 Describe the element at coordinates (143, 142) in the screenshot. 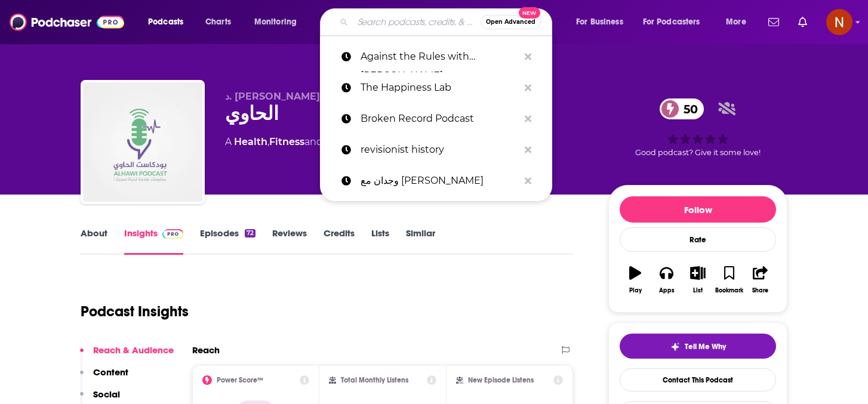

I see `a: الحاوي` at that location.